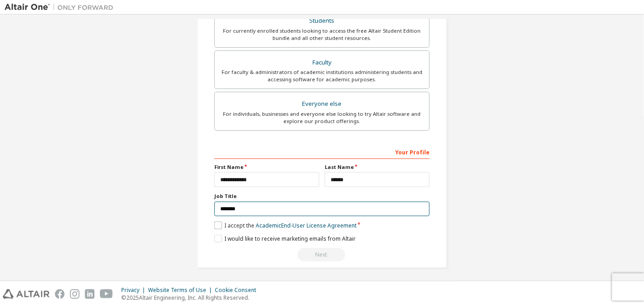  What do you see at coordinates (59, 294) in the screenshot?
I see `img: facebook.svg` at bounding box center [59, 294].